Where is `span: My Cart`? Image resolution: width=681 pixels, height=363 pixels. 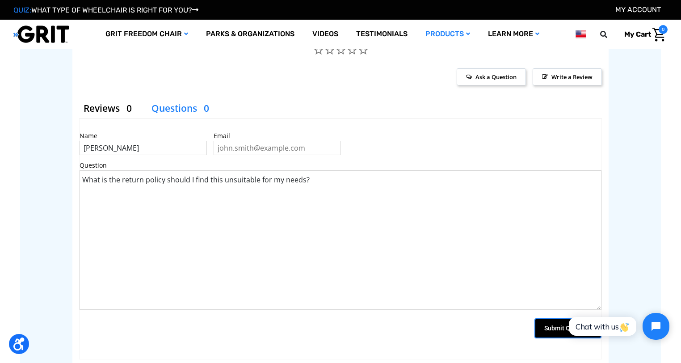
span: My Cart is located at coordinates (638, 34).